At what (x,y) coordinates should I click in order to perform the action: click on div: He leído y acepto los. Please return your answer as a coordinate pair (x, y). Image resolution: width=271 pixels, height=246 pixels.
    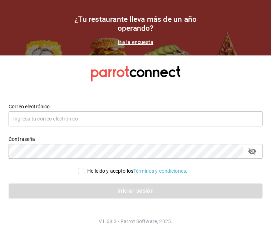
    Looking at the image, I should click on (137, 171).